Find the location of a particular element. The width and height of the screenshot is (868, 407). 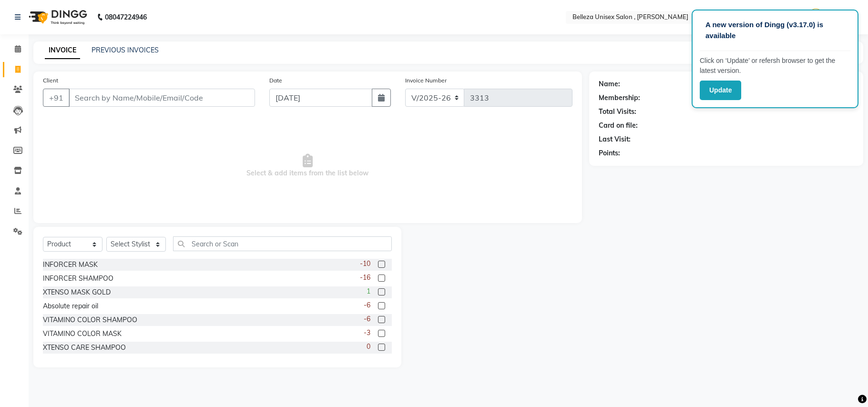

div: Membership: is located at coordinates (619, 98).